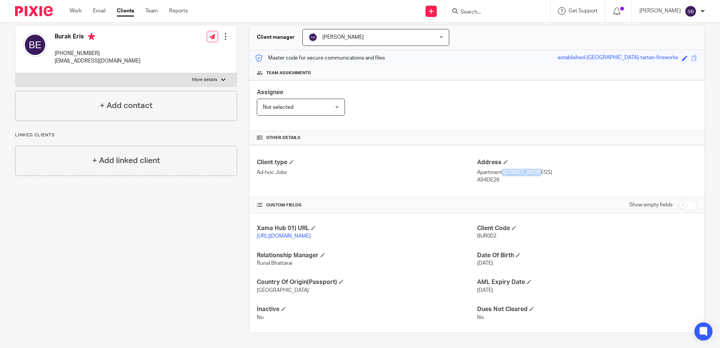 The image size is (720, 348). I want to click on input: Search, so click(494, 12).